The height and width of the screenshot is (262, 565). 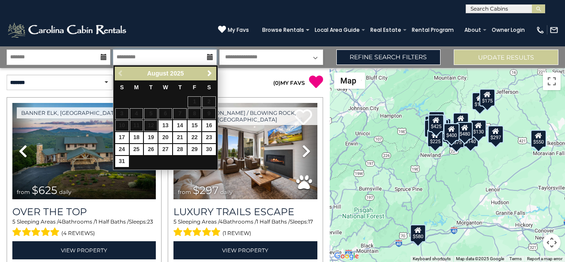 What do you see at coordinates (435, 138) in the screenshot?
I see `div: $225` at bounding box center [435, 138].